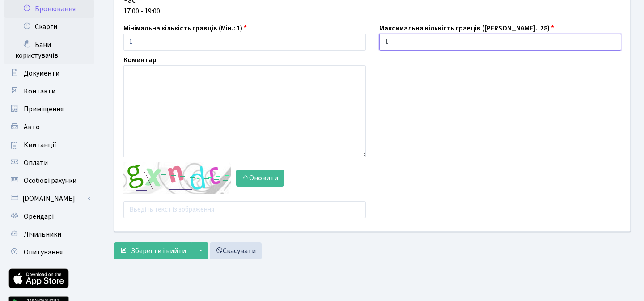 Image resolution: width=644 pixels, height=301 pixels. Describe the element at coordinates (244, 210) in the screenshot. I see `input: Введіть текст із зображення` at that location.